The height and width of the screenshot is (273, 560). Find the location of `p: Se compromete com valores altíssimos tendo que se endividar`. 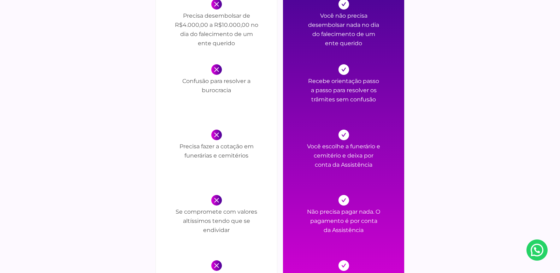

p: Se compromete com valores altíssimos tendo que se endividar is located at coordinates (217, 227).